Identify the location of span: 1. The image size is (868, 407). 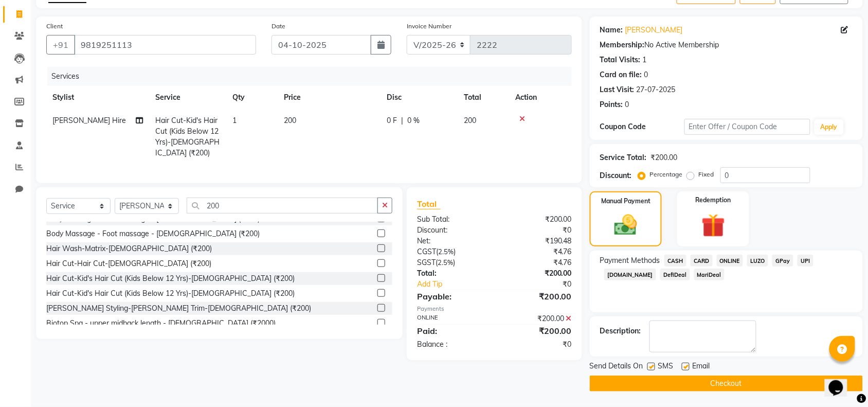
(234, 120).